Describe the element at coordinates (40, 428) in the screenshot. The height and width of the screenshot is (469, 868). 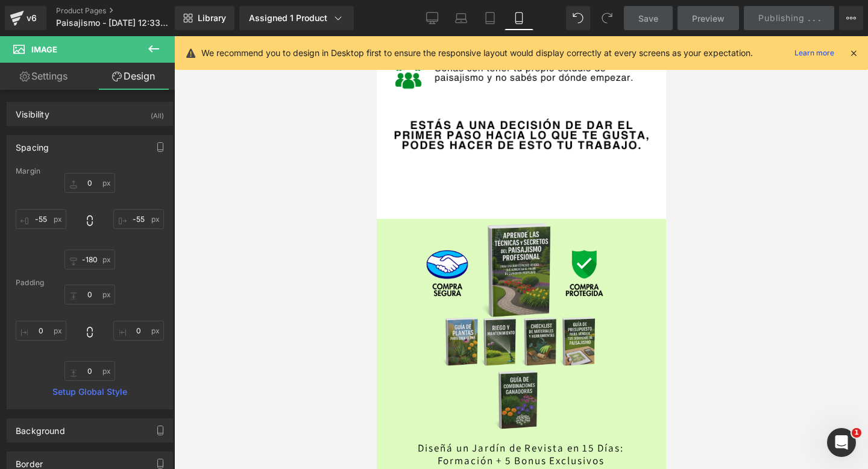
I see `div: Background` at that location.